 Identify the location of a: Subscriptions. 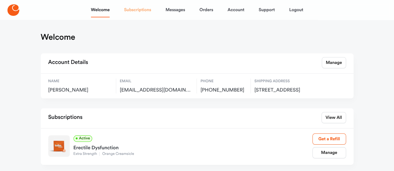
(137, 10).